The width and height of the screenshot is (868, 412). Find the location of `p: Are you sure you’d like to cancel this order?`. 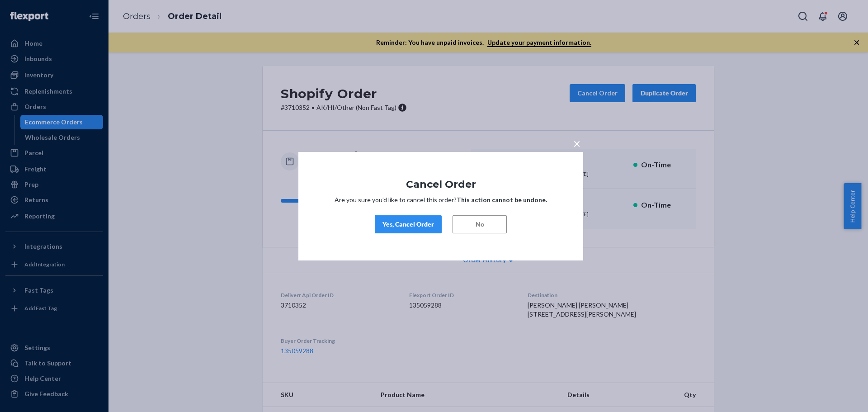

p: Are you sure you’d like to cancel this order? is located at coordinates (441, 200).